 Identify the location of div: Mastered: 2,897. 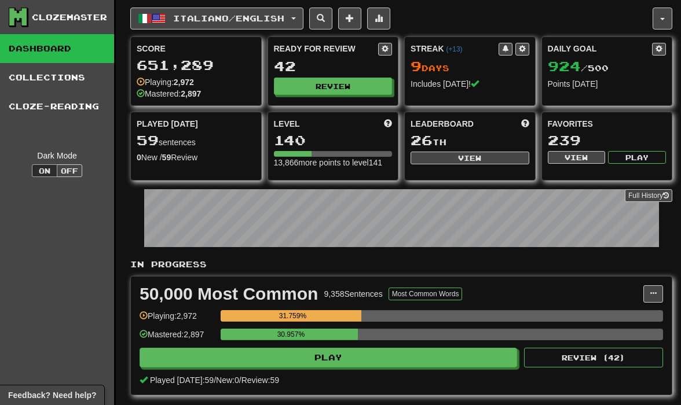
(177, 338).